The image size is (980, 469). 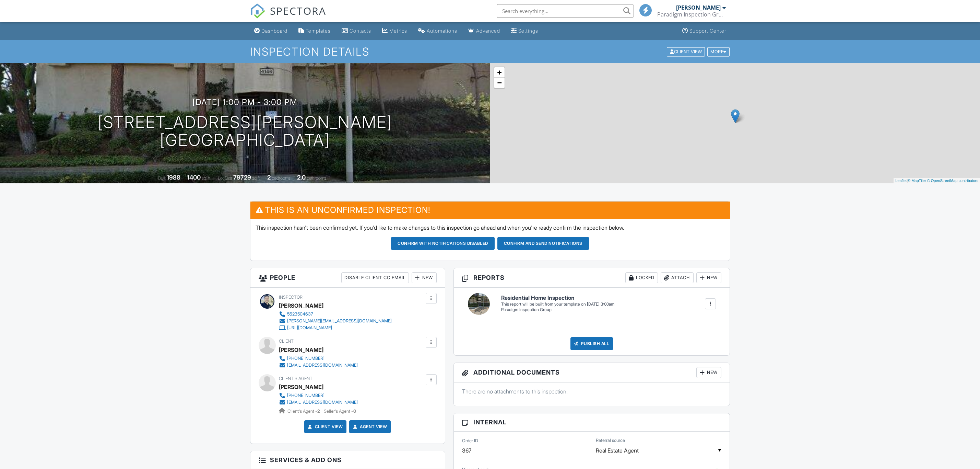 I want to click on a: Leaflet, so click(x=901, y=180).